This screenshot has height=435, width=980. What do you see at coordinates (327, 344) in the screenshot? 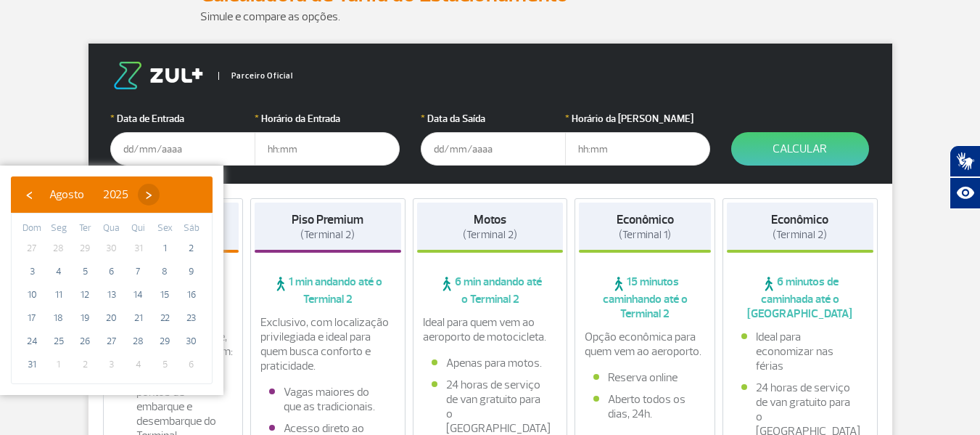
I see `p: Exclusivo, com localização privilegiada e ideal para quem busca conforto e praticidade.` at bounding box center [327, 344].